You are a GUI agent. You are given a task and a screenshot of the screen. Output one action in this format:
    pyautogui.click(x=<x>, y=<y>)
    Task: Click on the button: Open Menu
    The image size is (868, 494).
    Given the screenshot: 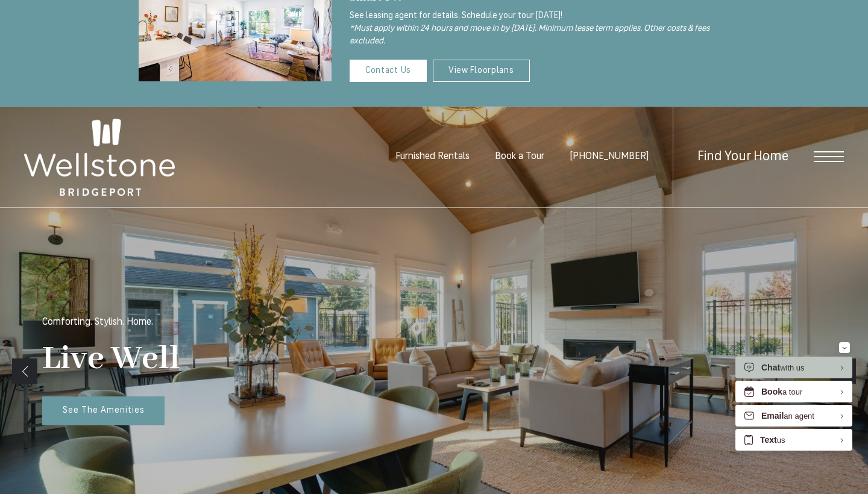 What is the action you would take?
    pyautogui.click(x=829, y=157)
    